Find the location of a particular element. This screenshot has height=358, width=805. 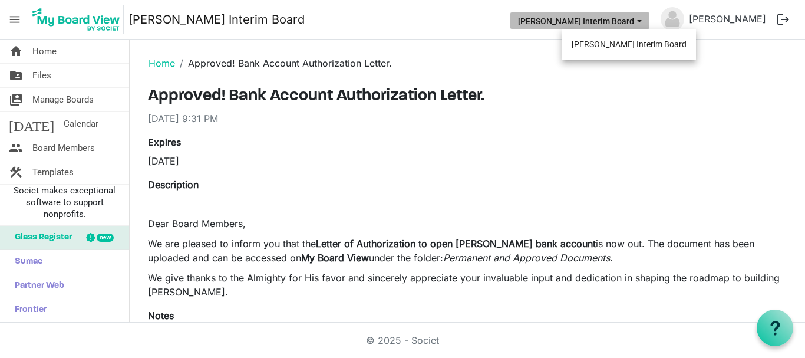

strong: My Board View is located at coordinates (335, 258).